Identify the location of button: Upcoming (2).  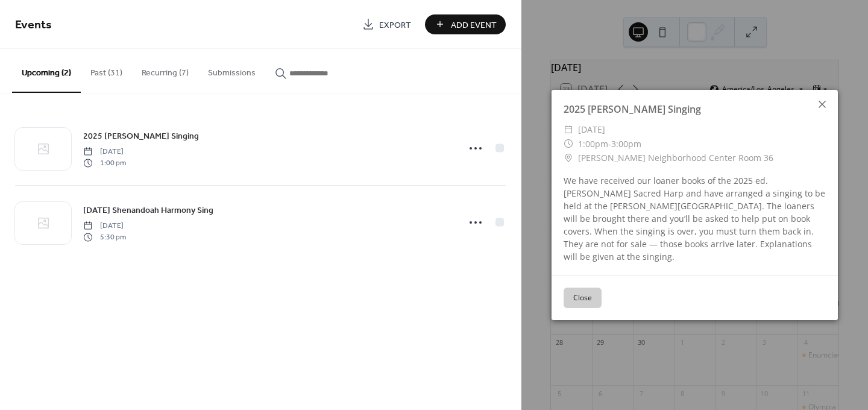
(47, 71).